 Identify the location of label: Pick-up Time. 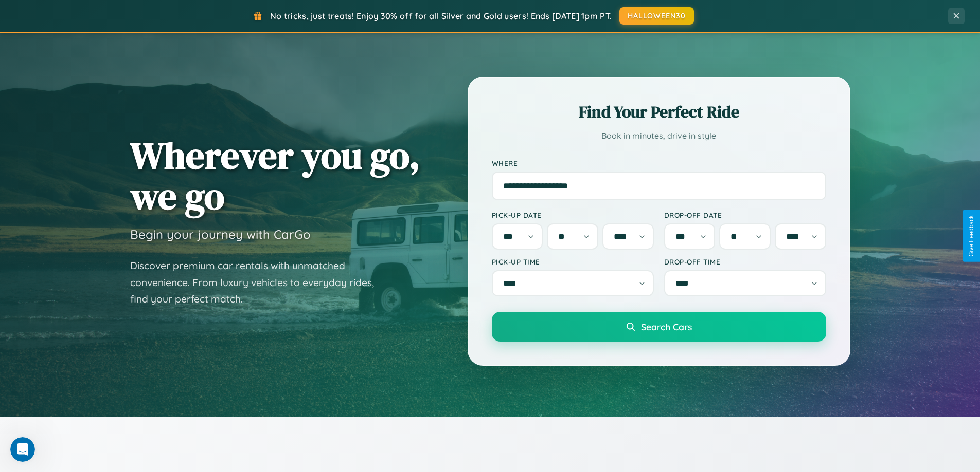
(572, 261).